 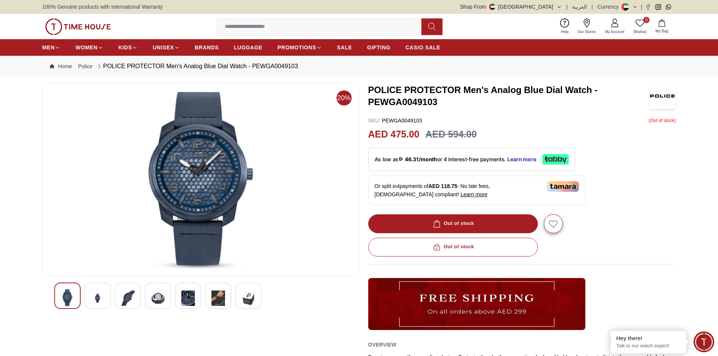 What do you see at coordinates (587, 26) in the screenshot?
I see `a: Our Stores` at bounding box center [587, 26].